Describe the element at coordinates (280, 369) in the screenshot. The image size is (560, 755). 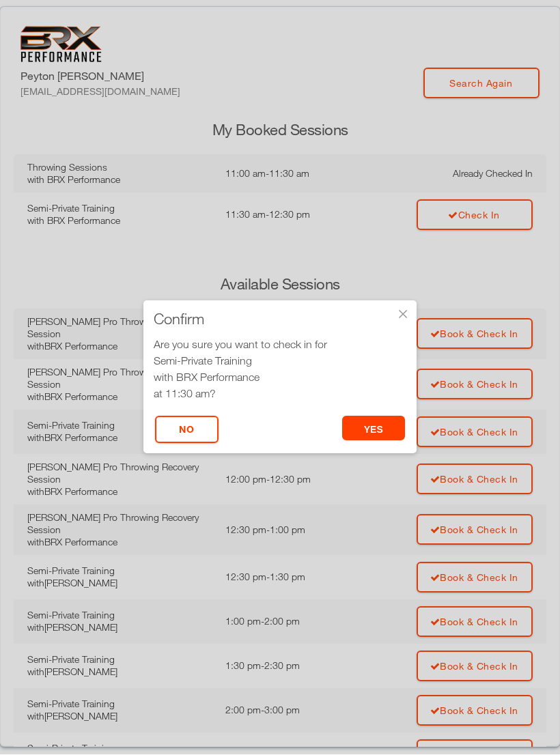
I see `div: Are you sure you want to check in for at 11:30 am?` at that location.